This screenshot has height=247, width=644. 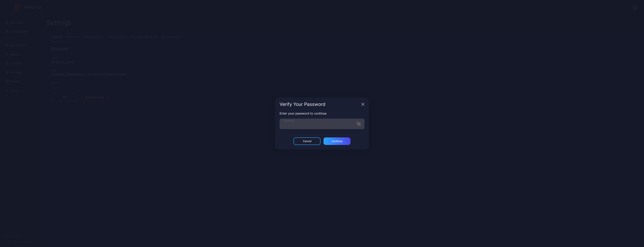 What do you see at coordinates (322, 124) in the screenshot?
I see `input: Password` at bounding box center [322, 124].